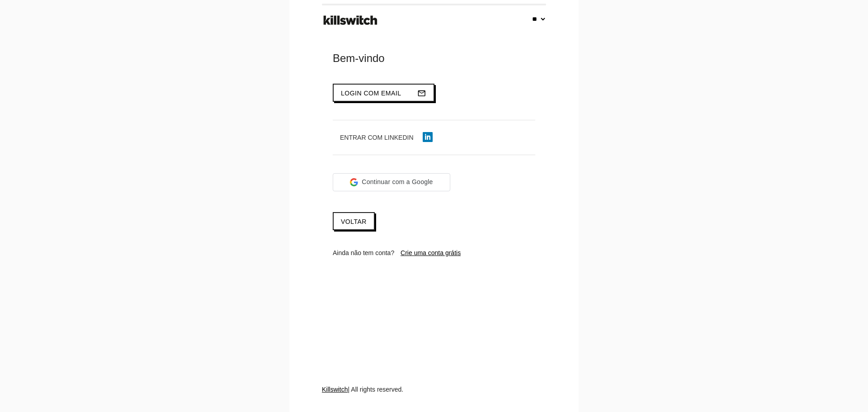 The image size is (868, 412). What do you see at coordinates (421, 93) in the screenshot?
I see `i: mail_outline` at bounding box center [421, 93].